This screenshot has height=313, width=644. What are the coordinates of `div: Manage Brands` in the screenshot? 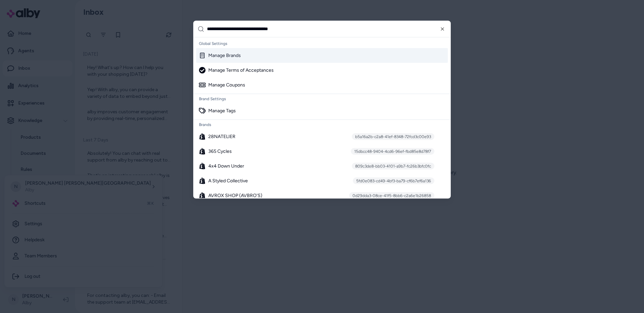 It's located at (220, 56).